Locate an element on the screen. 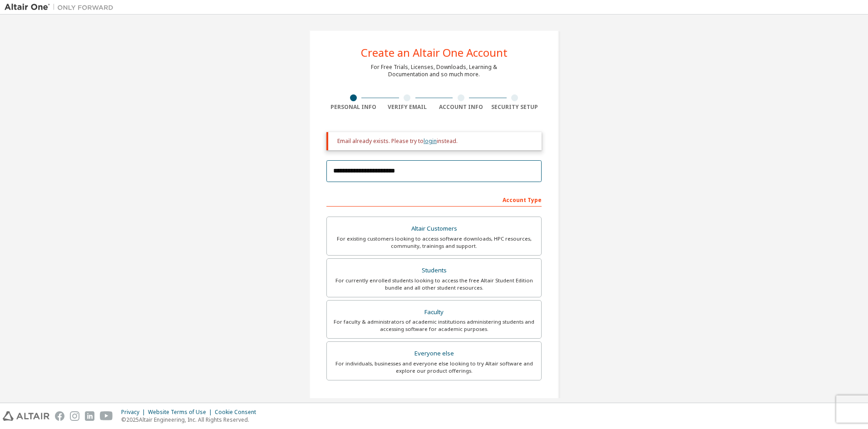 The image size is (868, 429). div: Students is located at coordinates (434, 271).